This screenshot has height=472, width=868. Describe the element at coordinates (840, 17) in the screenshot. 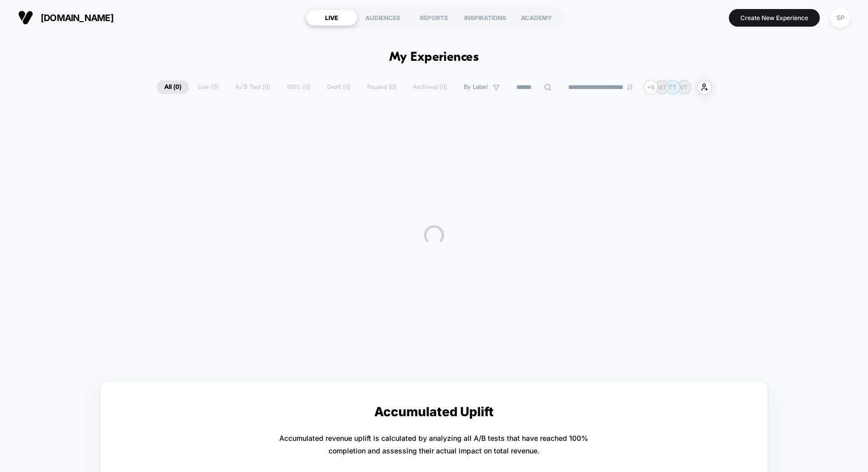

I see `div: SP` at that location.